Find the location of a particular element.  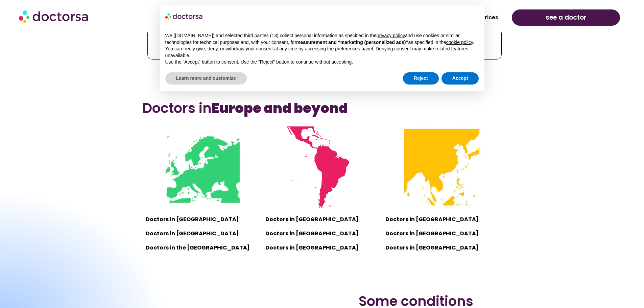

p: You can freely give, deny, or withdraw your consent at any time by accessing the preferences pane... is located at coordinates (322, 52).